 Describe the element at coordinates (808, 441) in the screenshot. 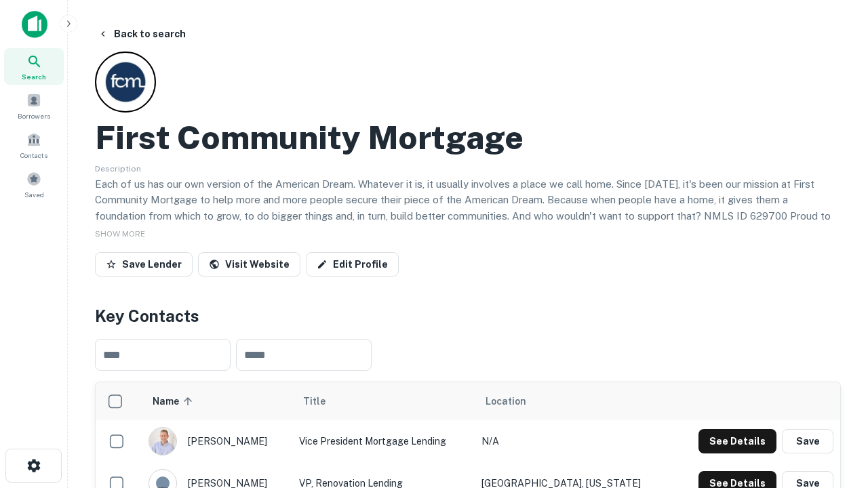

I see `button: Save` at that location.